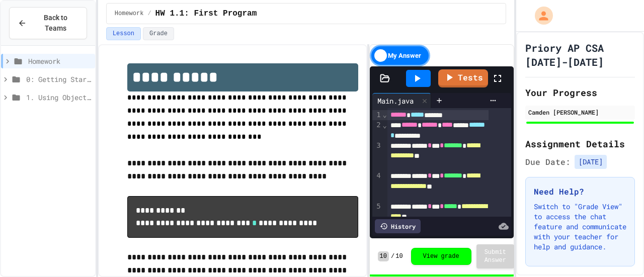 This screenshot has height=277, width=644. I want to click on span: 1. Using Objects and Methods, so click(59, 97).